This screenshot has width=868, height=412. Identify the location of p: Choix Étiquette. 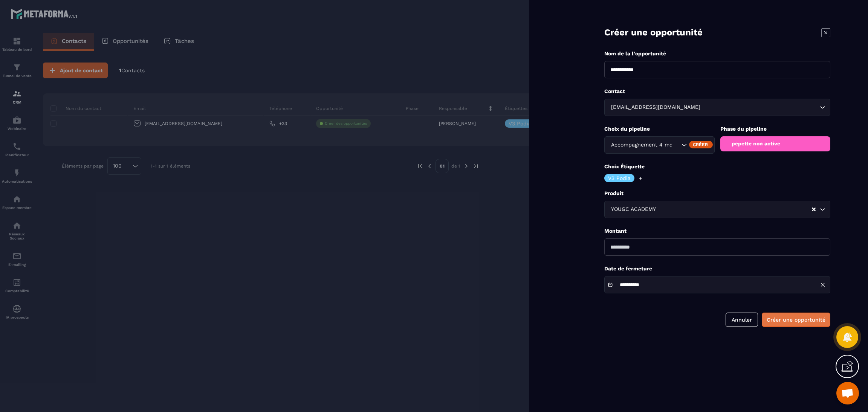
(717, 167).